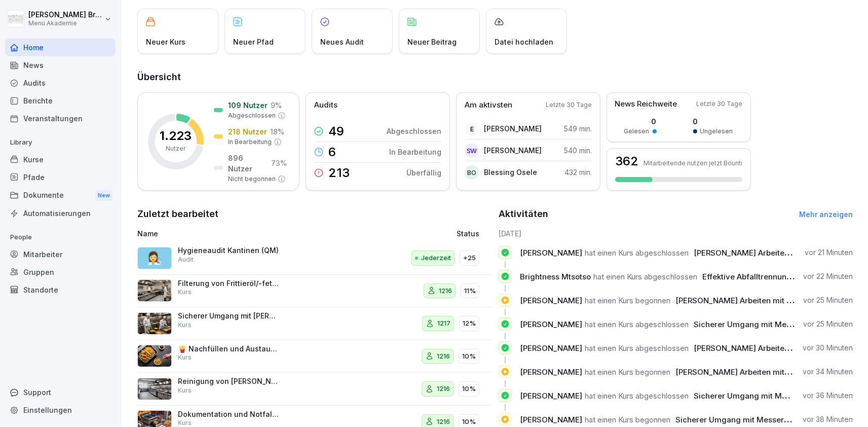 The width and height of the screenshot is (868, 427). Describe the element at coordinates (248, 105) in the screenshot. I see `p: 109 Nutzer` at that location.